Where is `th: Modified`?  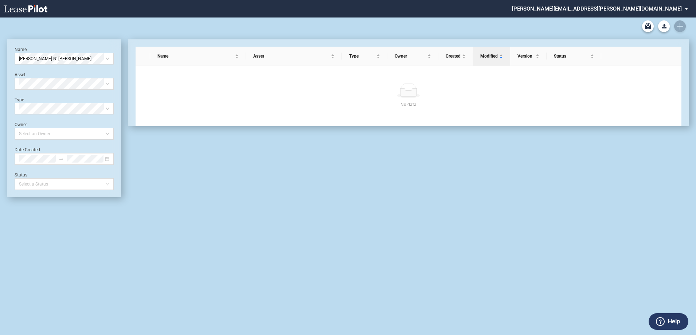 th: Modified is located at coordinates (492, 56).